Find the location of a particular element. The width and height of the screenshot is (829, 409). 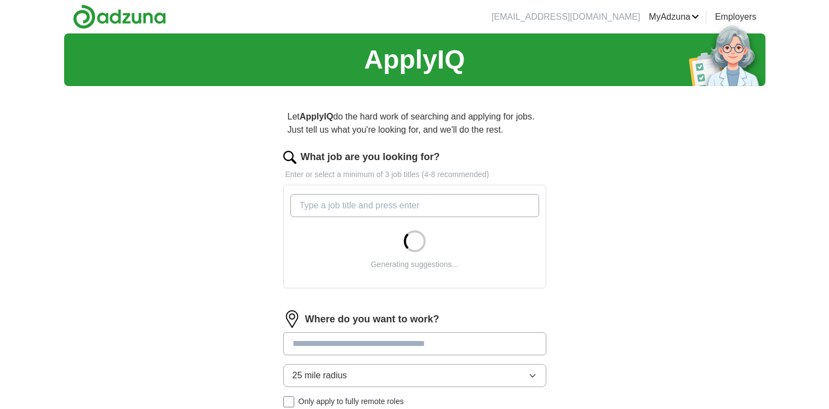

img: Adzuna logo is located at coordinates (120, 16).